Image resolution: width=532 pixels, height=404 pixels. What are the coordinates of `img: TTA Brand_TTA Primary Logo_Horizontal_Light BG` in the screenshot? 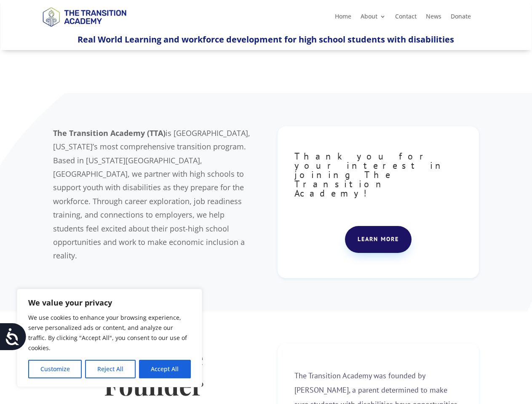 It's located at (84, 16).